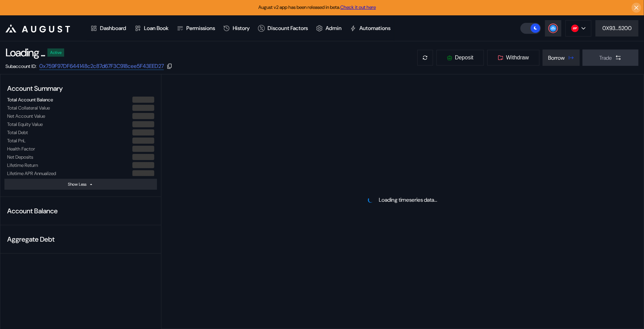 This screenshot has height=329, width=644. Describe the element at coordinates (556, 58) in the screenshot. I see `div: Borrow` at that location.